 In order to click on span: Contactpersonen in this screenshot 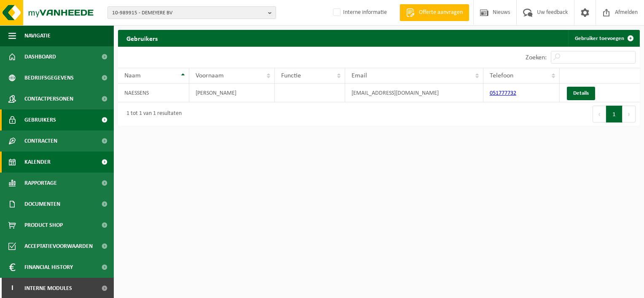, I will do `click(49, 99)`.